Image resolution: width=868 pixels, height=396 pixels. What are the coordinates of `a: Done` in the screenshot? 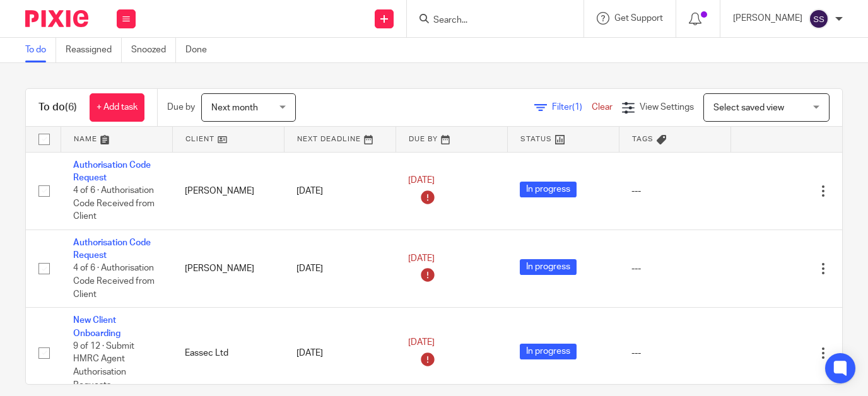 It's located at (200, 50).